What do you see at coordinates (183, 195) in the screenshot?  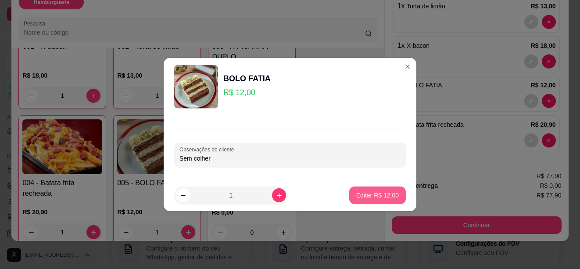 I see `button: decrease-product-quantity` at bounding box center [183, 195].